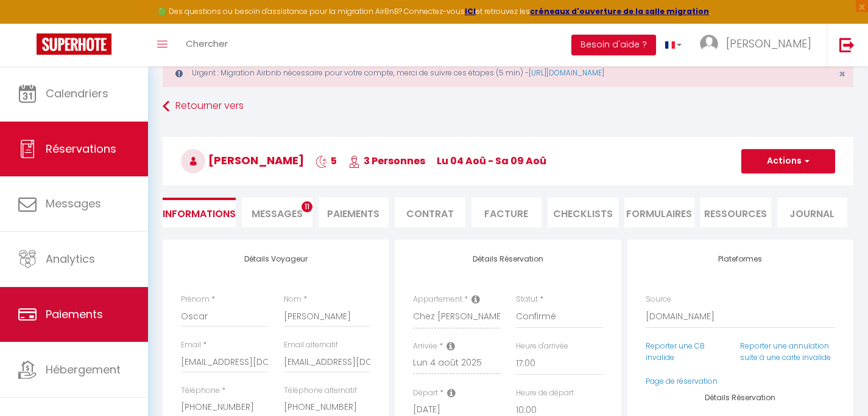 The image size is (868, 416). What do you see at coordinates (508, 107) in the screenshot?
I see `a: Retourner vers` at bounding box center [508, 107].